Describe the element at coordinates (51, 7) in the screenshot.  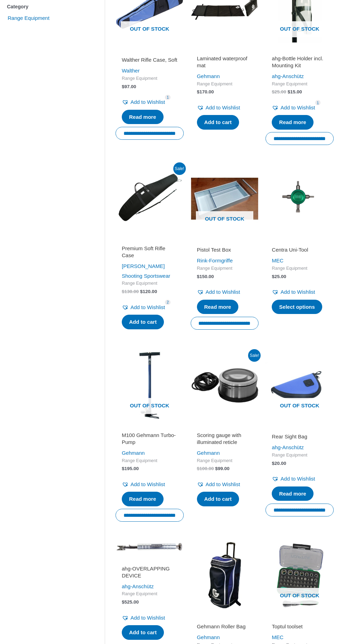
I see `div: Category` at that location.